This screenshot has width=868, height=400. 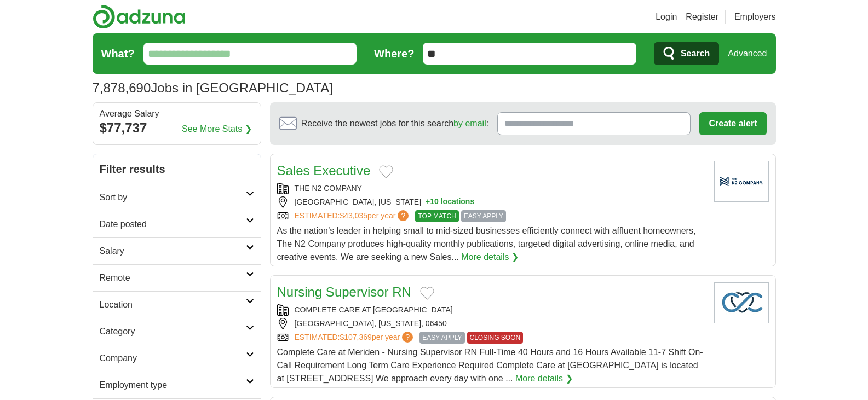 What do you see at coordinates (177, 304) in the screenshot?
I see `a: Location` at bounding box center [177, 304].